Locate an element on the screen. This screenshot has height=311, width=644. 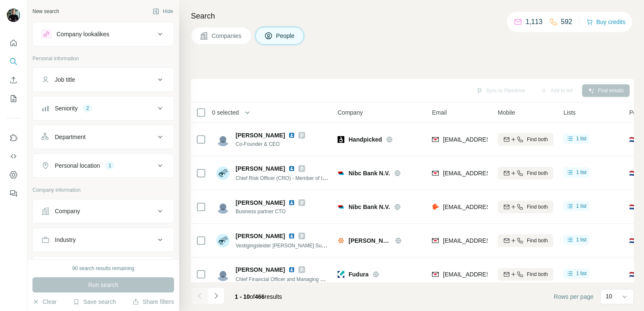
button: Hide is located at coordinates (162, 11).